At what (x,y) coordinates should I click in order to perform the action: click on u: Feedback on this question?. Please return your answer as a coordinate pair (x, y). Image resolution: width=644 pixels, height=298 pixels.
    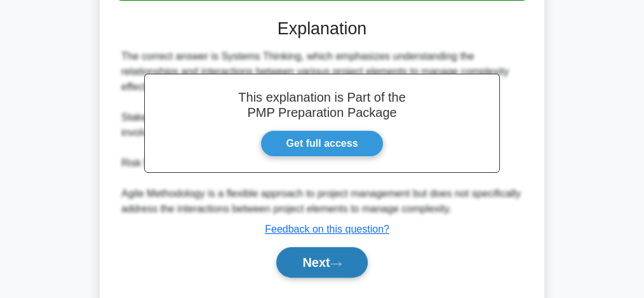
    Looking at the image, I should click on (327, 228).